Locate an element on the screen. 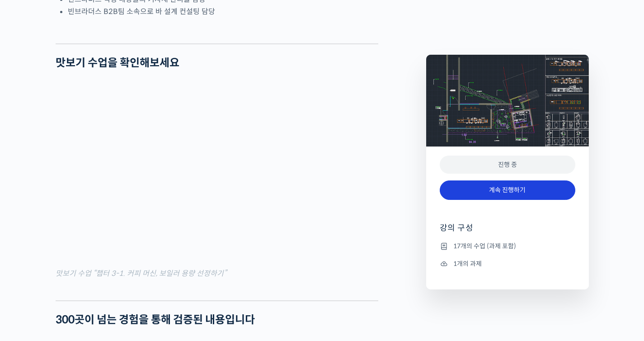 The width and height of the screenshot is (644, 341). h4: 강의 구성 is located at coordinates (508, 232).